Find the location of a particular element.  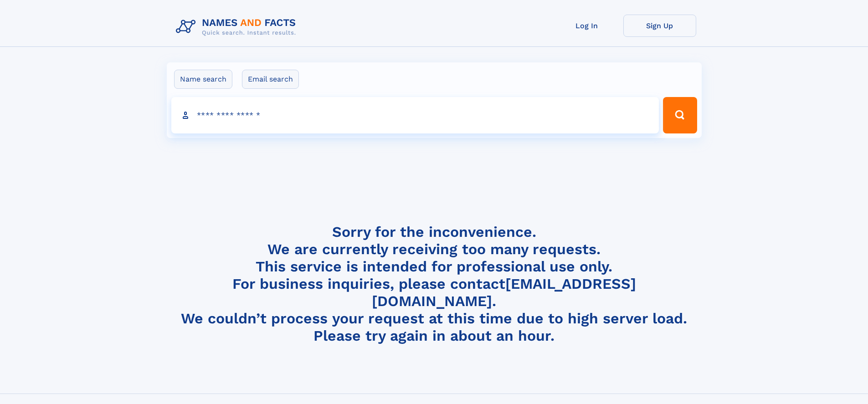

input: search input is located at coordinates (415, 115).